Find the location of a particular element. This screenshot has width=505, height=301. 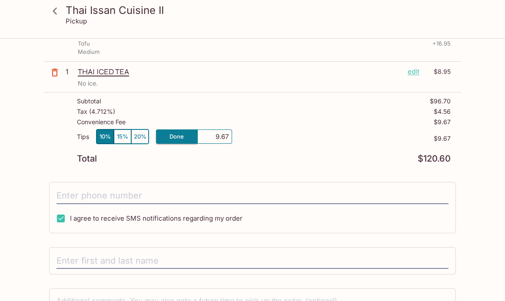

p: $96.70 is located at coordinates (440, 101).